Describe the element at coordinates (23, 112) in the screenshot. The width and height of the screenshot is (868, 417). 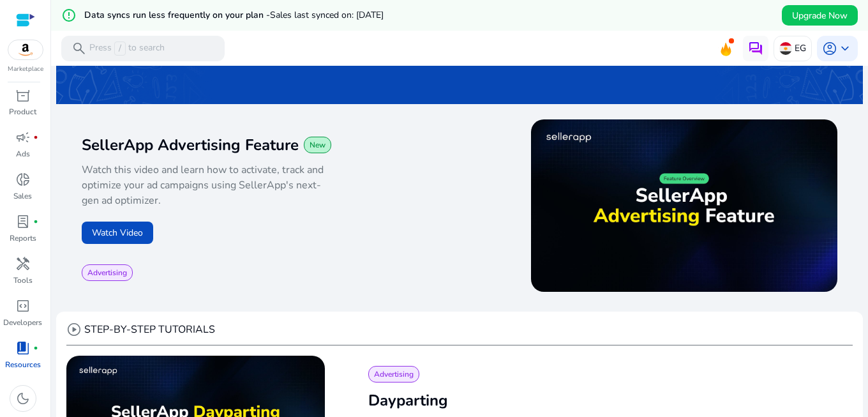
I see `p: Product` at that location.